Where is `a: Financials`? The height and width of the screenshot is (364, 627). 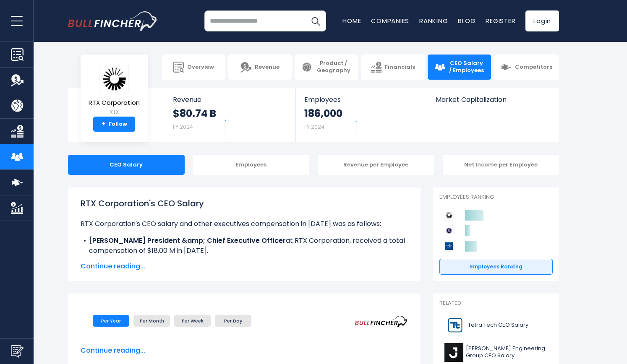 a: Financials is located at coordinates (392, 67).